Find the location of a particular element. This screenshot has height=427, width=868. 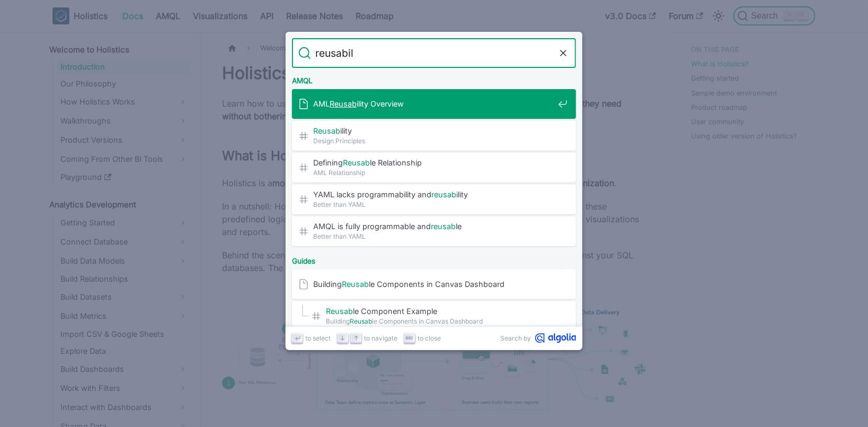

svg: Escape key is located at coordinates (409, 338).